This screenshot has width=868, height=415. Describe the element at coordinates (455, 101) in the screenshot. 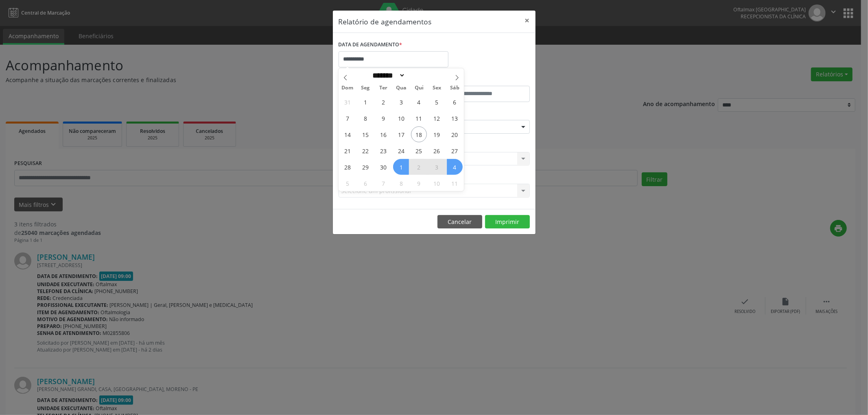

I see `span: Setembro 6, 2025` at that location.